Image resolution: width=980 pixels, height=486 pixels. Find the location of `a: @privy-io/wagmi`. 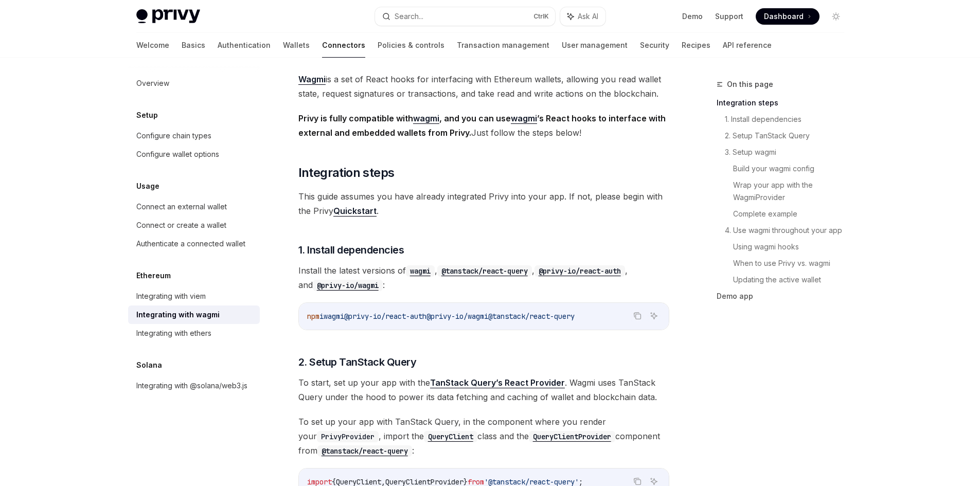

a: @privy-io/wagmi is located at coordinates (348, 285).